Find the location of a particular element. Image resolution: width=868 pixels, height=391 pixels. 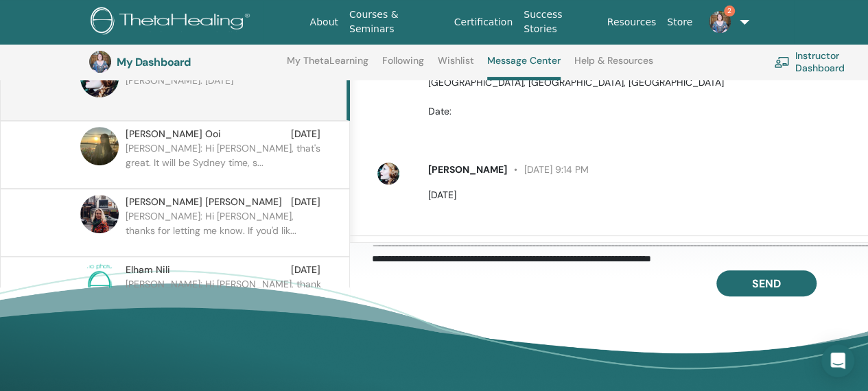

span: Send is located at coordinates (767, 284).